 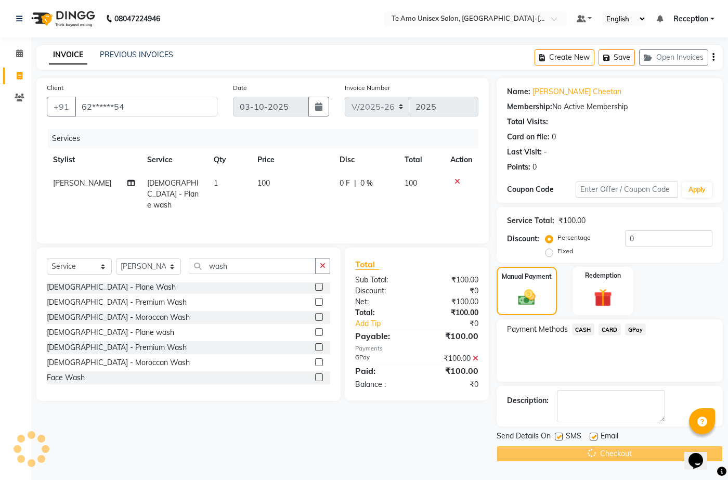 I want to click on div: Payments, so click(x=416, y=348).